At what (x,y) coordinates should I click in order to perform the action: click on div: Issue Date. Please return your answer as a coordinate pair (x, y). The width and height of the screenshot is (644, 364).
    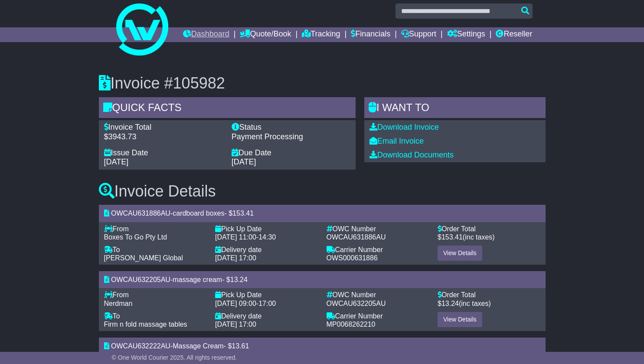
    Looking at the image, I should click on (163, 153).